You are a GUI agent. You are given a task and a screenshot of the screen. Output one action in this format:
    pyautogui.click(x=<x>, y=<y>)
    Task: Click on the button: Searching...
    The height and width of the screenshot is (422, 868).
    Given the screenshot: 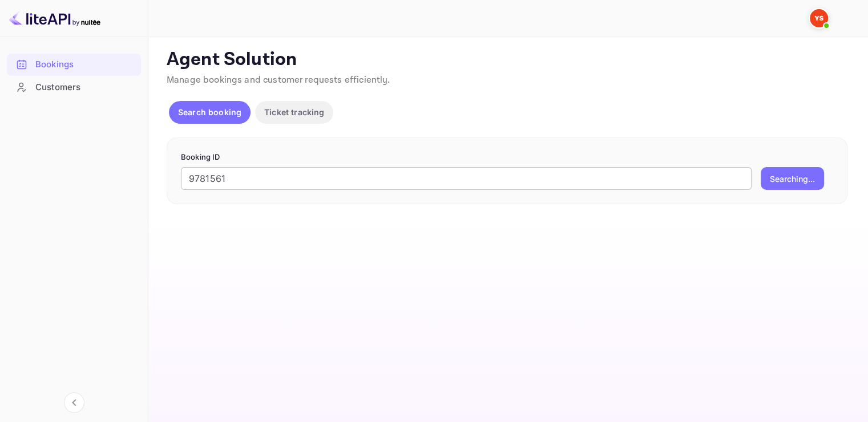 What is the action you would take?
    pyautogui.click(x=792, y=179)
    